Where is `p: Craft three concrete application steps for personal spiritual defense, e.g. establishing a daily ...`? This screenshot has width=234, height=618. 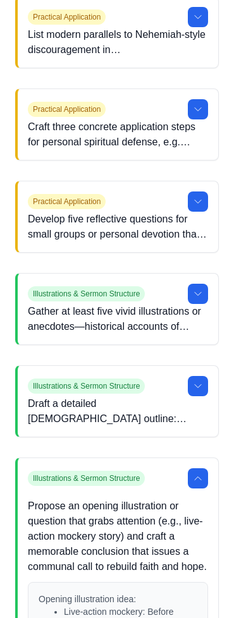
p: Craft three concrete application steps for personal spiritual defense, e.g. establishing a daily ... is located at coordinates (118, 135).